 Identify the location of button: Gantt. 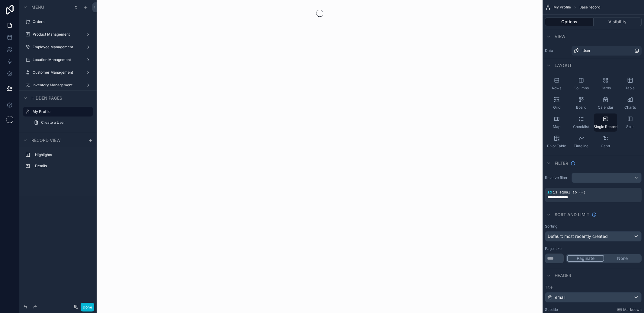
(606, 142).